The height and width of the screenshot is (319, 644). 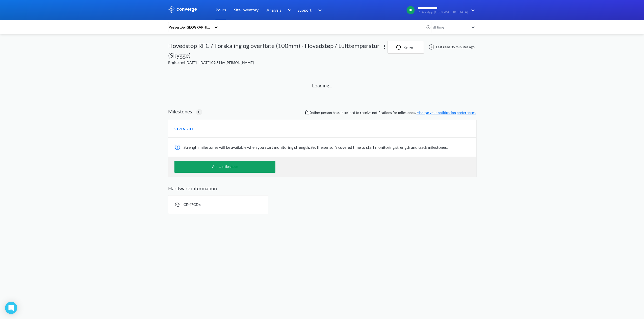 I want to click on span: 0, so click(x=199, y=112).